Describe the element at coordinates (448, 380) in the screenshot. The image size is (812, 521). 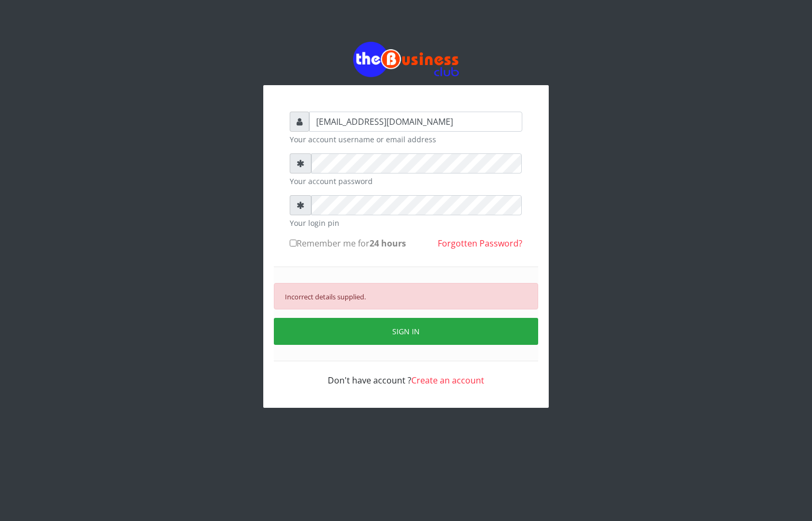
I see `a: Create an account` at that location.